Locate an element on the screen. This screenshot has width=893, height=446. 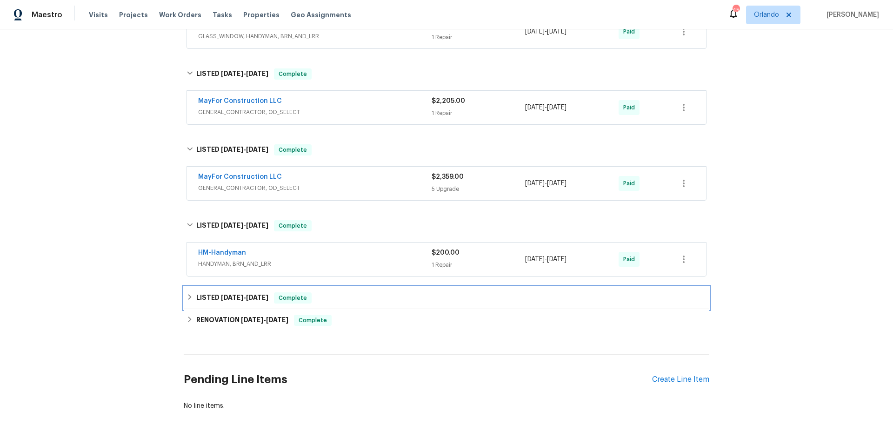
span: Projects is located at coordinates (134, 15).